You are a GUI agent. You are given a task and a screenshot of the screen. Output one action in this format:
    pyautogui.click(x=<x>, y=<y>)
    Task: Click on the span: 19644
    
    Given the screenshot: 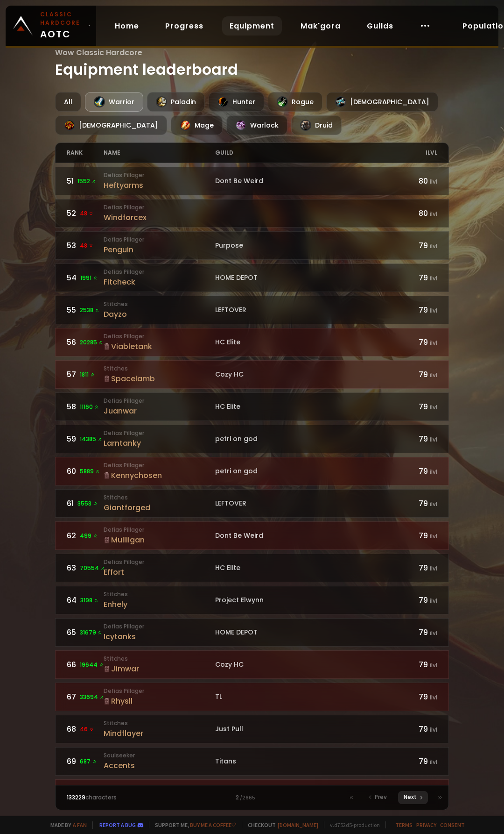 What is the action you would take?
    pyautogui.click(x=92, y=665)
    